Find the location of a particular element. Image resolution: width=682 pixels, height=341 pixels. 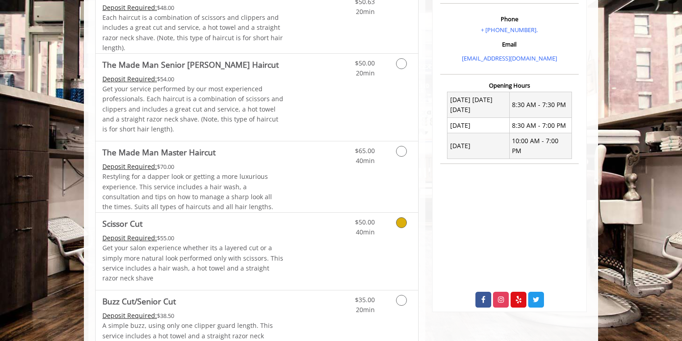

div: $54.00 is located at coordinates (193, 79).